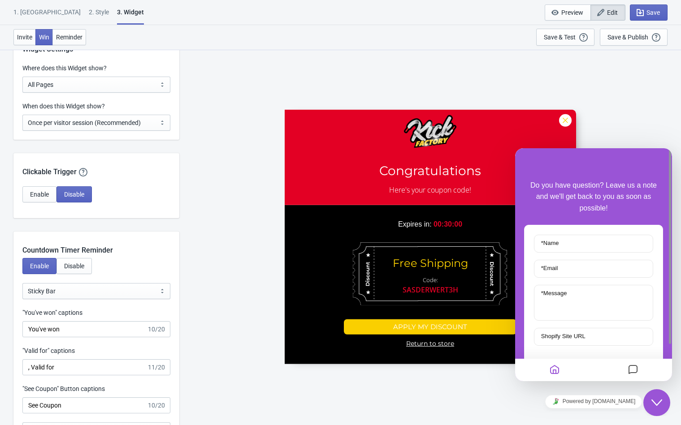  Describe the element at coordinates (96, 165) in the screenshot. I see `div: Clickable Trigger` at that location.